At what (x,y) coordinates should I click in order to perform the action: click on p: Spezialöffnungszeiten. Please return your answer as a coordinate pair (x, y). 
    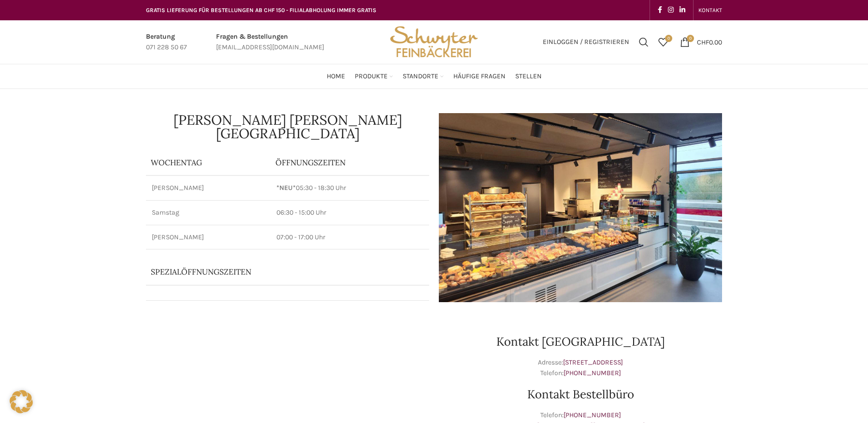
    Looking at the image, I should click on (274, 272).